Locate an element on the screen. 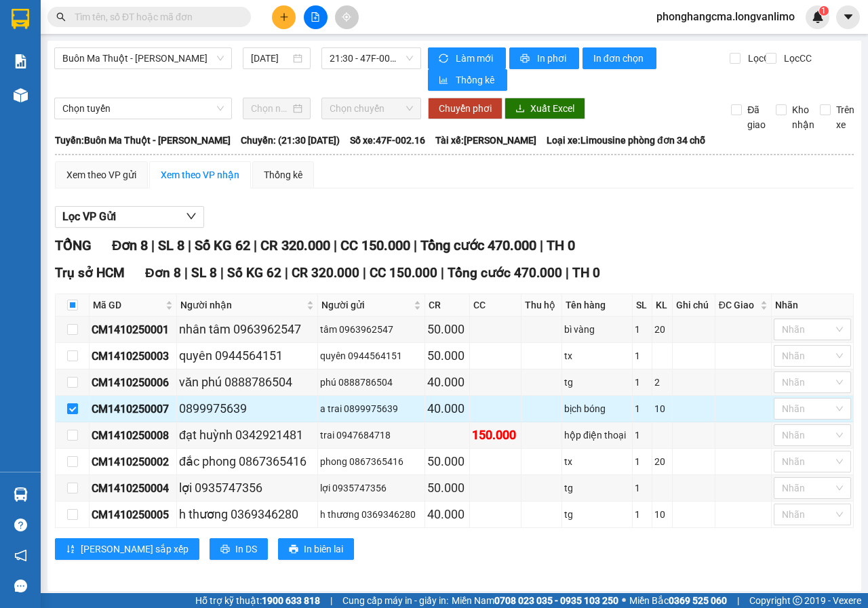 The image size is (868, 608). div: trai 0947684718 is located at coordinates (371, 435).